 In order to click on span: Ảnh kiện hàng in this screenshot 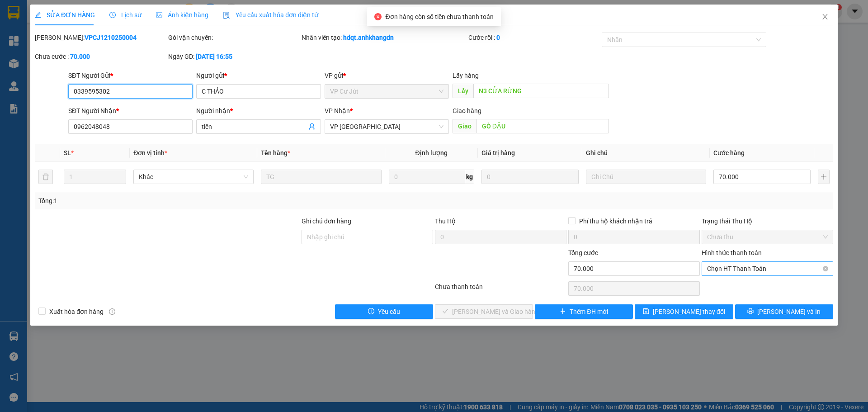, I will do `click(182, 15)`.